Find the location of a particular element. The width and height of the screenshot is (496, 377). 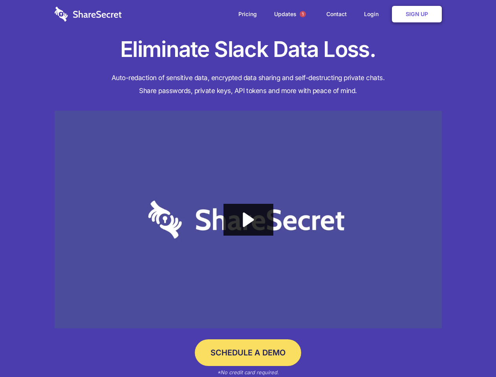

h1: Eliminate Slack Data Loss. is located at coordinates (248, 49).